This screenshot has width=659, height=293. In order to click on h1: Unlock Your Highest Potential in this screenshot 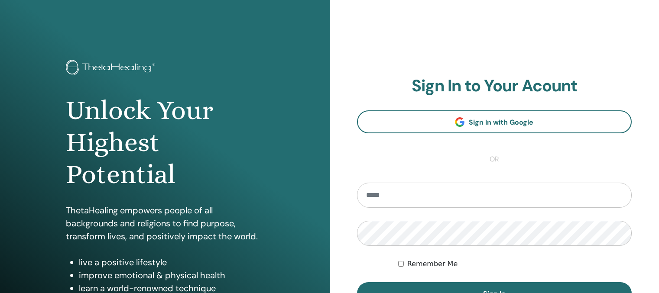, I will do `click(165, 143)`.